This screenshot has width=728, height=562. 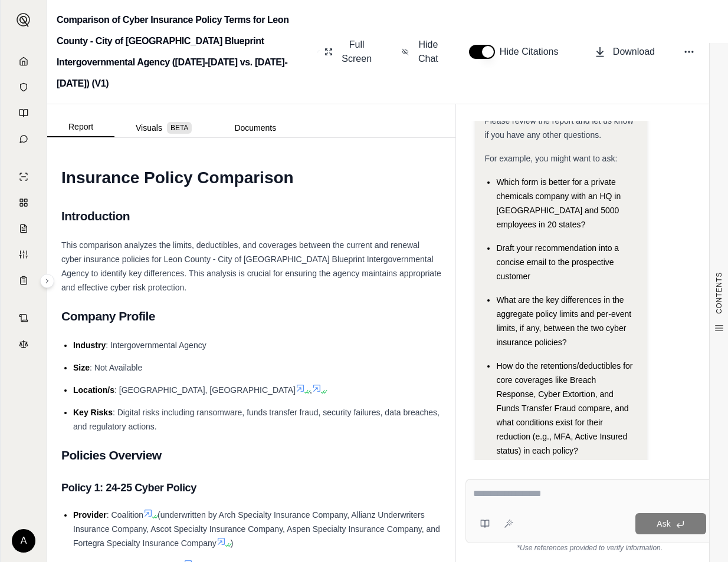 What do you see at coordinates (125, 516) in the screenshot?
I see `span: : Coalition` at bounding box center [125, 516].